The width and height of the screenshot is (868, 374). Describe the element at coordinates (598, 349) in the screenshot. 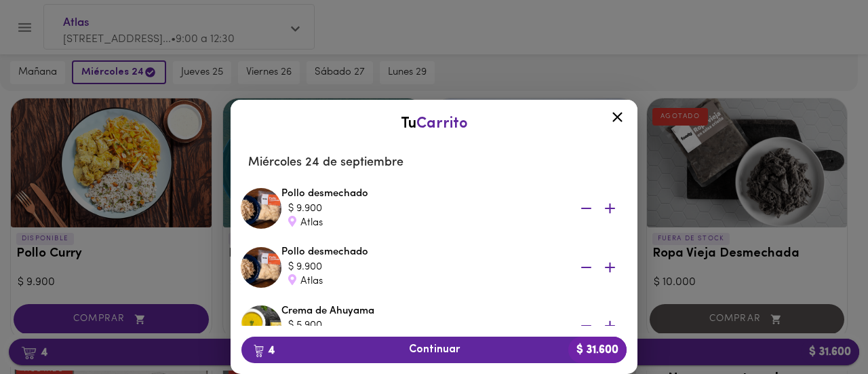

I see `b: $ 31.600` at that location.